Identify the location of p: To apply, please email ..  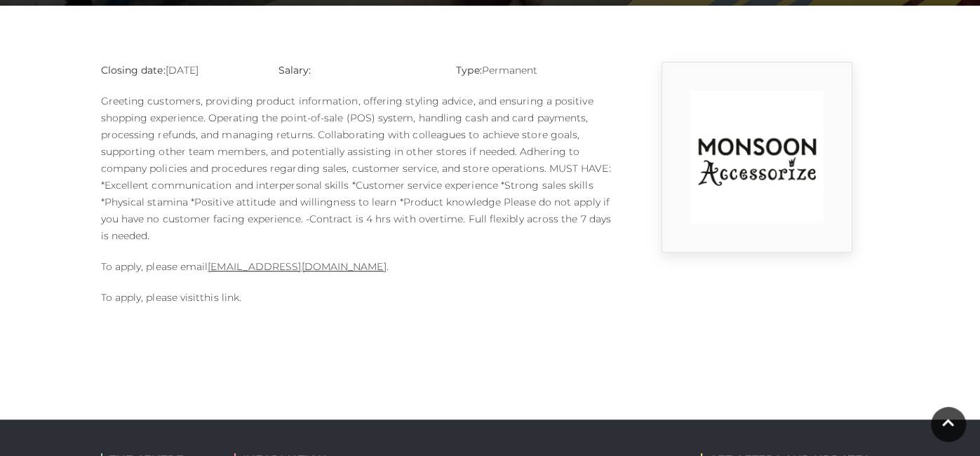
(357, 266).